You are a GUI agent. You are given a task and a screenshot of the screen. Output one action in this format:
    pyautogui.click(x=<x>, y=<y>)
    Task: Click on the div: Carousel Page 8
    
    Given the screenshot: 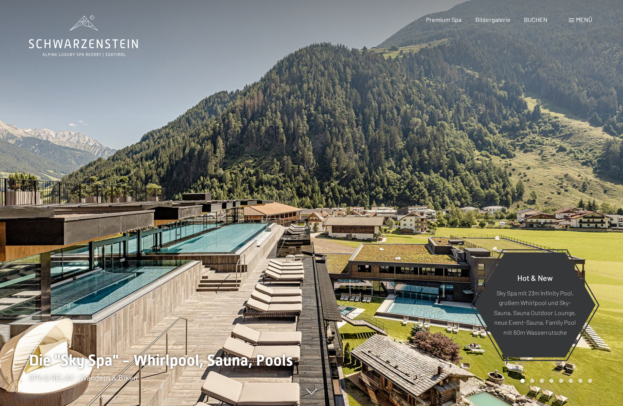 What is the action you would take?
    pyautogui.click(x=589, y=381)
    